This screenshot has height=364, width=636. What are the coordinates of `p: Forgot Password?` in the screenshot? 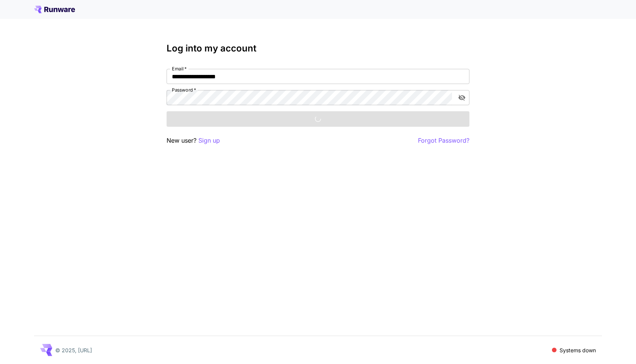 It's located at (444, 140).